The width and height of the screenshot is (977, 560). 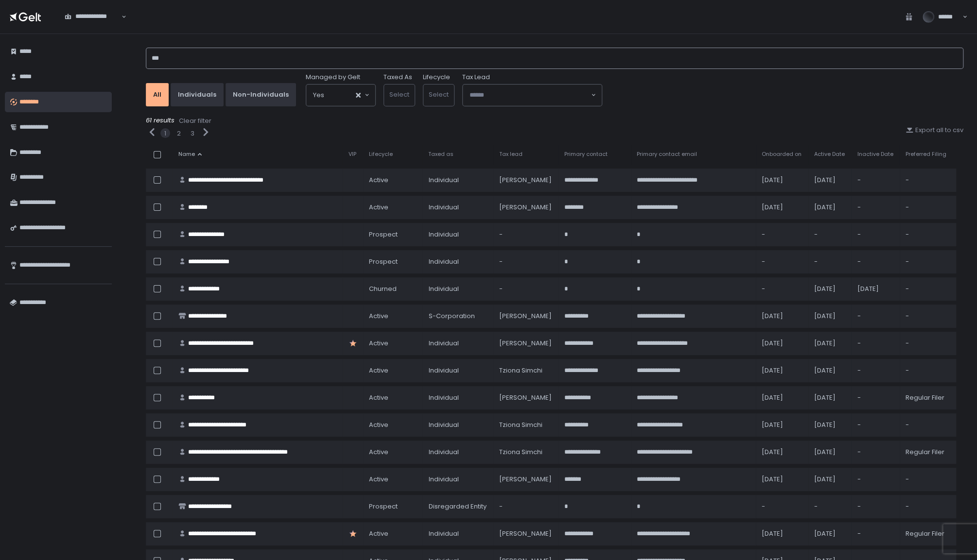 What do you see at coordinates (928, 398) in the screenshot?
I see `div: Regular Filer` at bounding box center [928, 398].